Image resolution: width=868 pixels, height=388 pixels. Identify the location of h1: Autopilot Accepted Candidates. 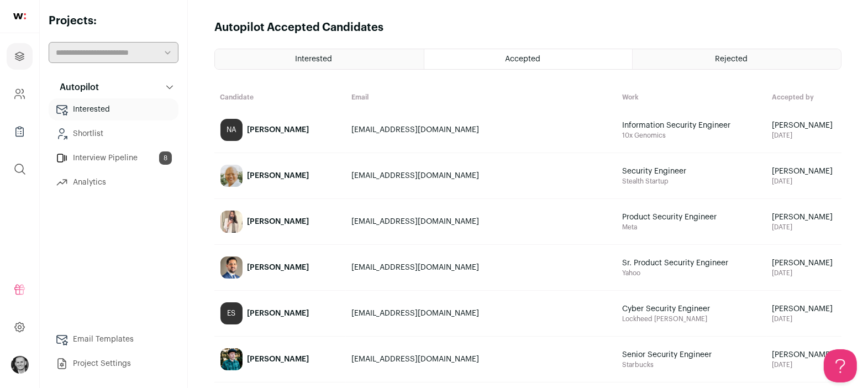
(299, 28).